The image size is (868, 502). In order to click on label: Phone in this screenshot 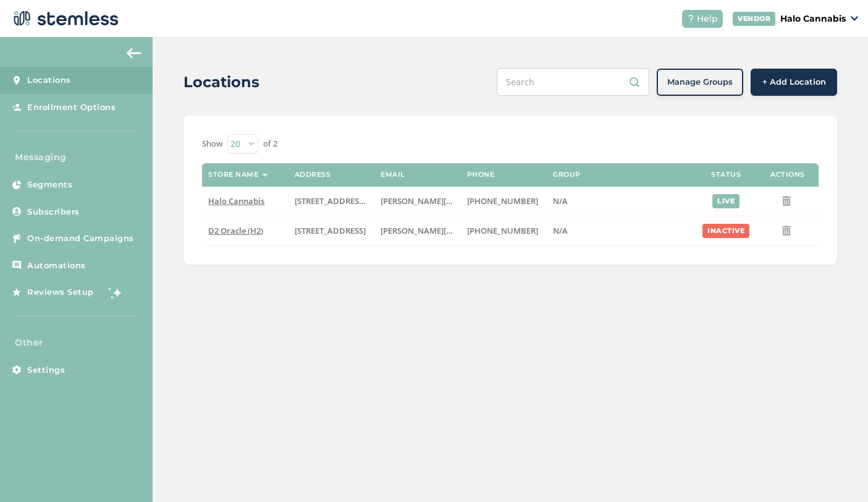, I will do `click(481, 174)`.